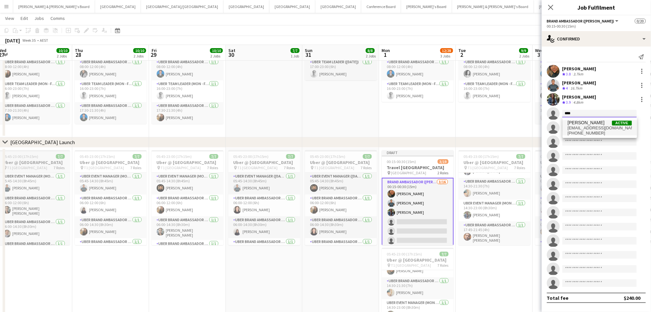 The width and height of the screenshot is (651, 312). I want to click on a: Edit, so click(24, 18).